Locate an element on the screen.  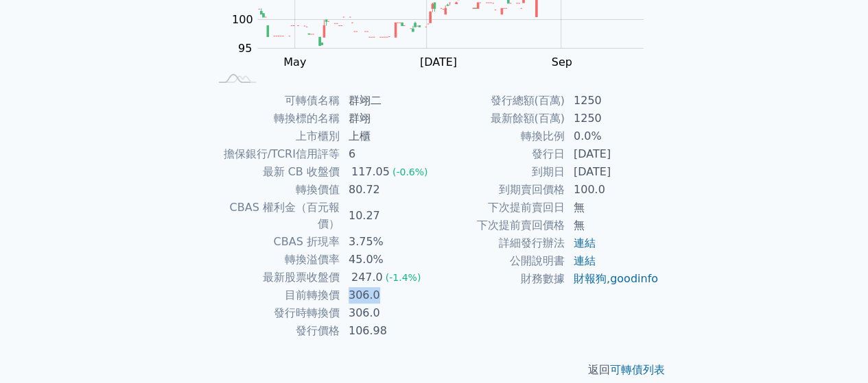
td: 轉換比例 is located at coordinates (499, 136).